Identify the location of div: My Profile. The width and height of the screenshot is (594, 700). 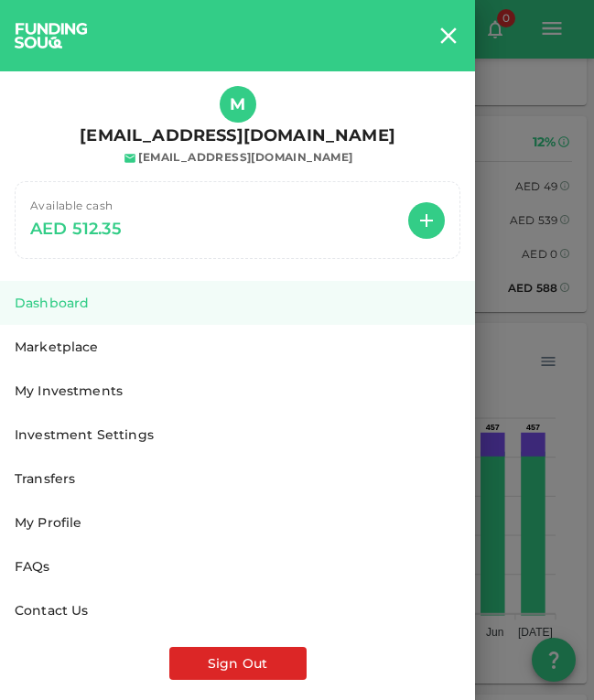
(237, 522).